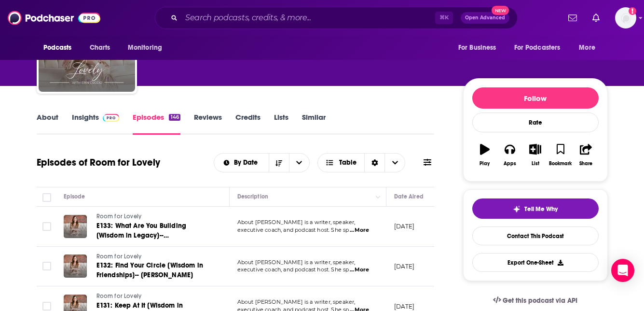 This screenshot has width=644, height=311. Describe the element at coordinates (561, 155) in the screenshot. I see `button: Bookmark` at that location.